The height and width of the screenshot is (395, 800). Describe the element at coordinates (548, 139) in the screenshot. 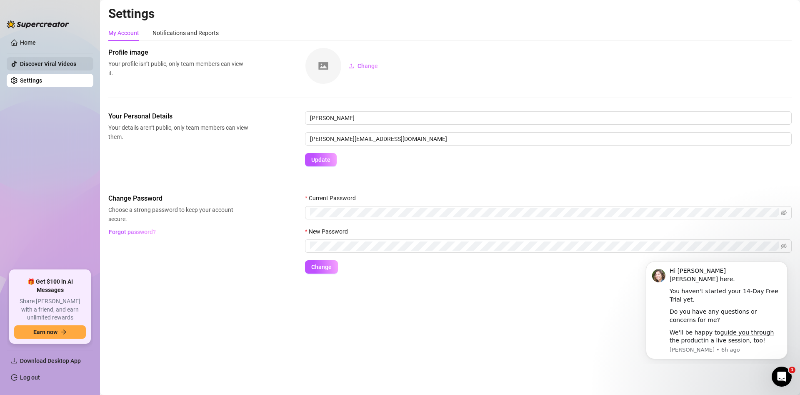

I see `input: Enter new email` at that location.